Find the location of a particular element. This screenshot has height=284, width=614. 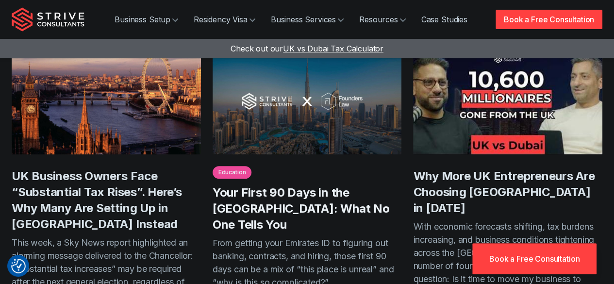

a: Resources is located at coordinates (382, 19).